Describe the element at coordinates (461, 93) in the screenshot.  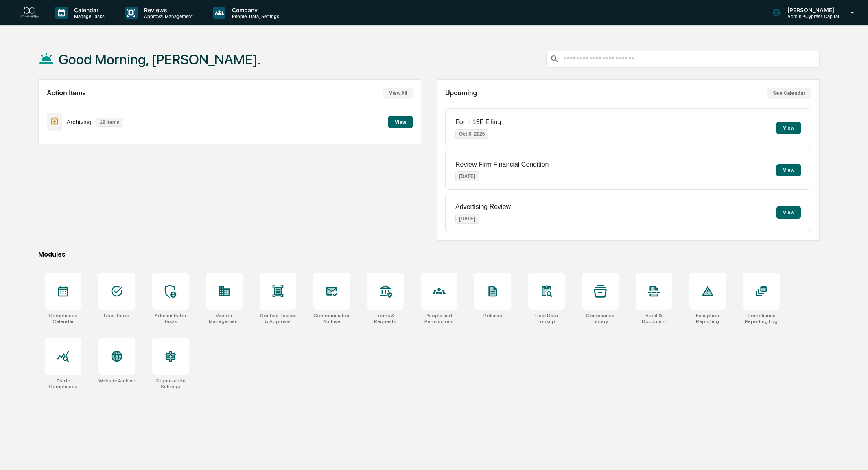
I see `h2: Upcoming` at that location.